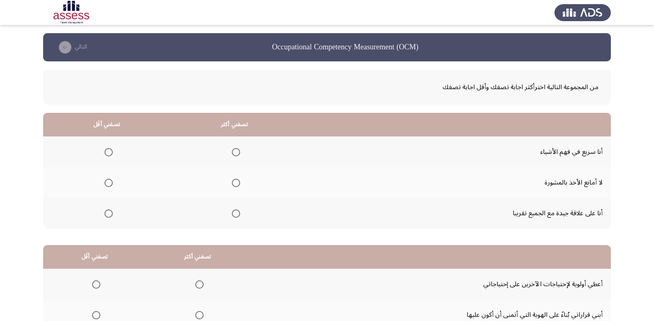 Image resolution: width=654 pixels, height=321 pixels. I want to click on button: check the missing, so click(71, 47).